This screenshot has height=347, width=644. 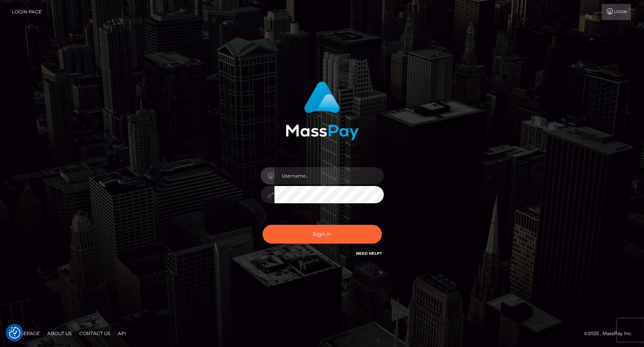 What do you see at coordinates (322, 234) in the screenshot?
I see `button: Sign in` at bounding box center [322, 234].